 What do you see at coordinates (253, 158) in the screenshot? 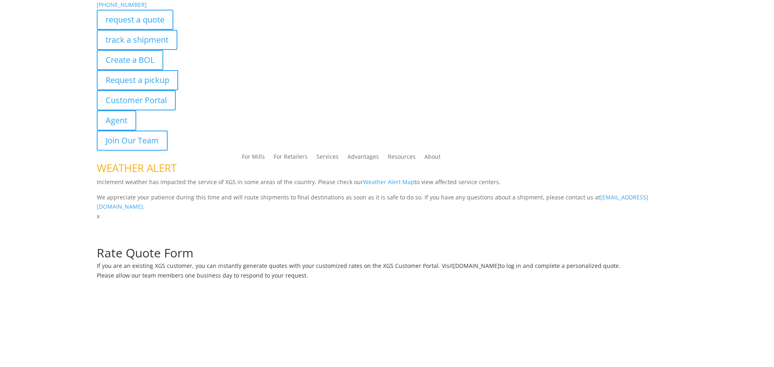
I see `a: For Mills` at bounding box center [253, 158].